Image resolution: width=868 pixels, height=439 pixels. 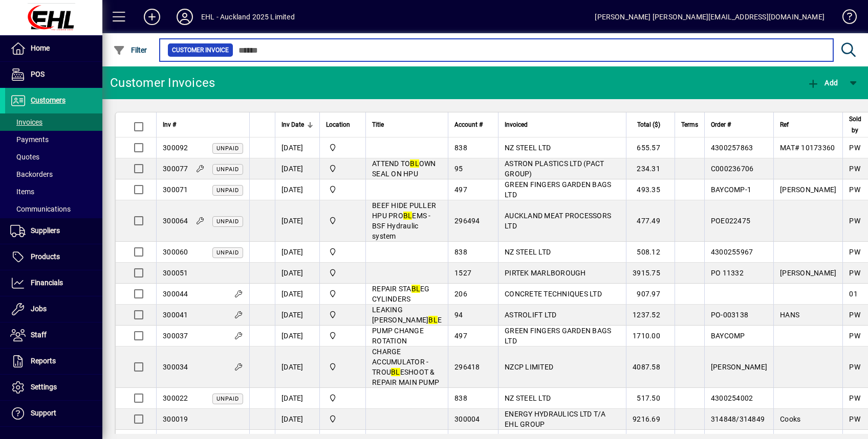 What do you see at coordinates (784, 125) in the screenshot?
I see `span: Ref` at bounding box center [784, 125].